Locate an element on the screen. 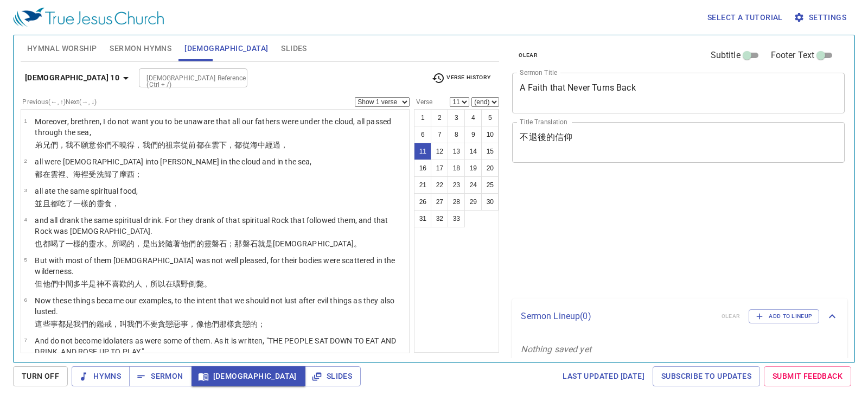 This screenshot has height=401, width=868. button: 13 is located at coordinates (456, 152).